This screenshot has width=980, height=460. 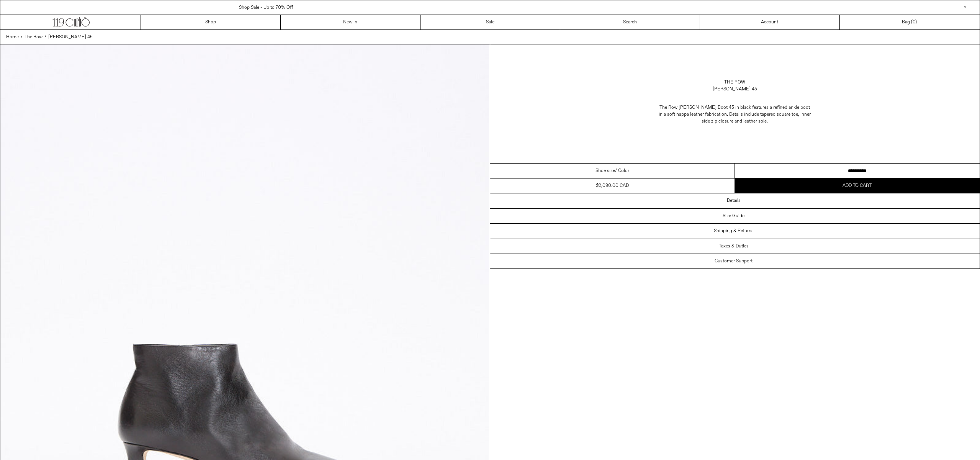 I want to click on span: / Color, so click(x=622, y=171).